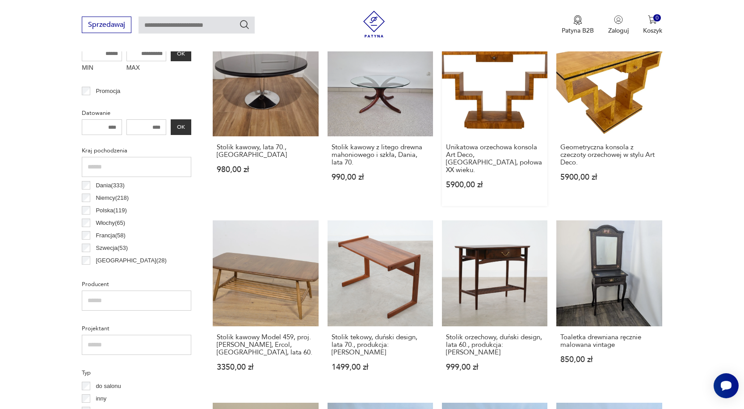 The image size is (744, 409). What do you see at coordinates (495, 118) in the screenshot?
I see `a: Unikatowa orzechowa konsola Art Deco, Polska, połowa XX wieku.Unikatowa orzechowa konsola Art Dec...` at bounding box center [495, 118].